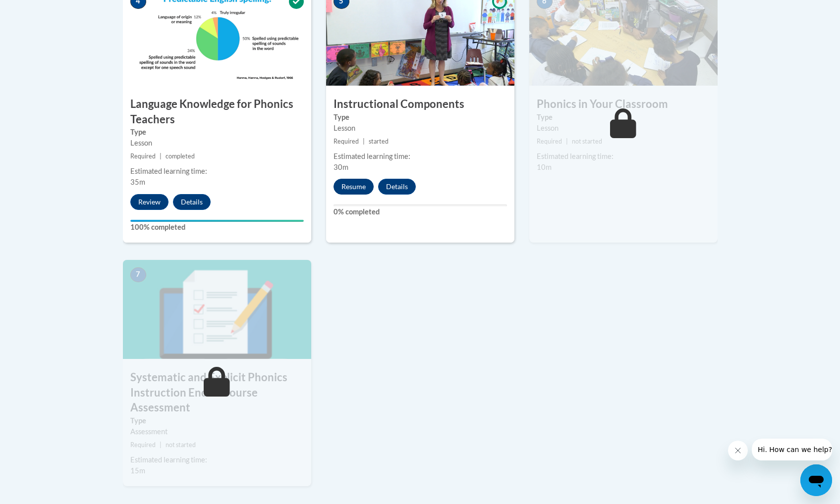  I want to click on h3: Instructional Components, so click(420, 104).